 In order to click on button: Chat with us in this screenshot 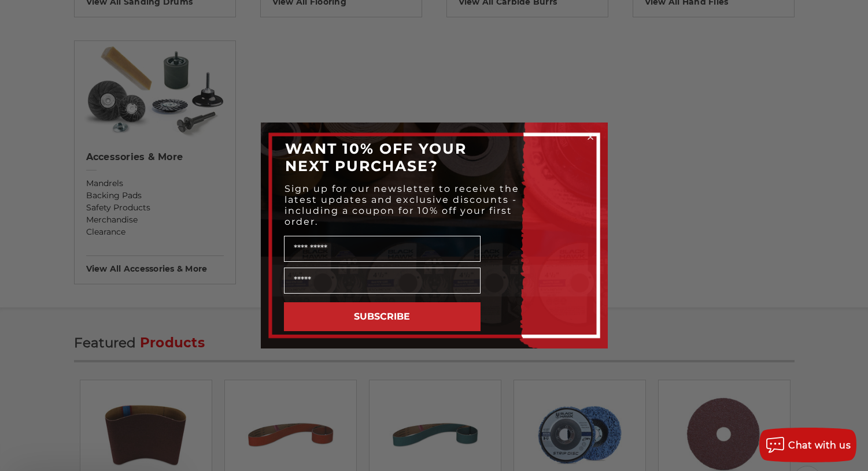, I will do `click(808, 445)`.